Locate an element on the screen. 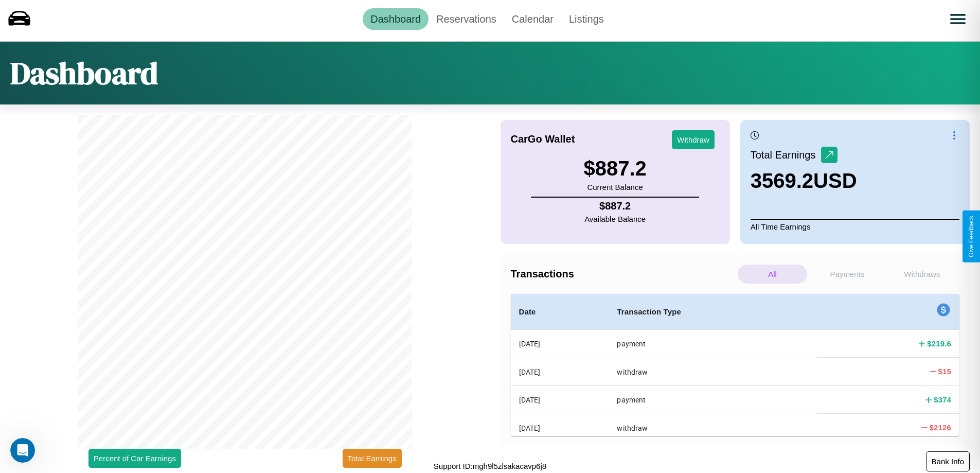  p: Support ID: mgh9l5zlsakacavp6j8 is located at coordinates (490, 465).